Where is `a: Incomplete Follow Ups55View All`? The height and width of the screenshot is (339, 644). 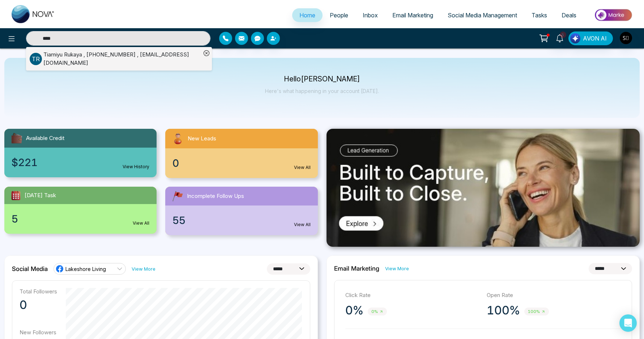
a: Incomplete Follow Ups55View All is located at coordinates (241, 211).